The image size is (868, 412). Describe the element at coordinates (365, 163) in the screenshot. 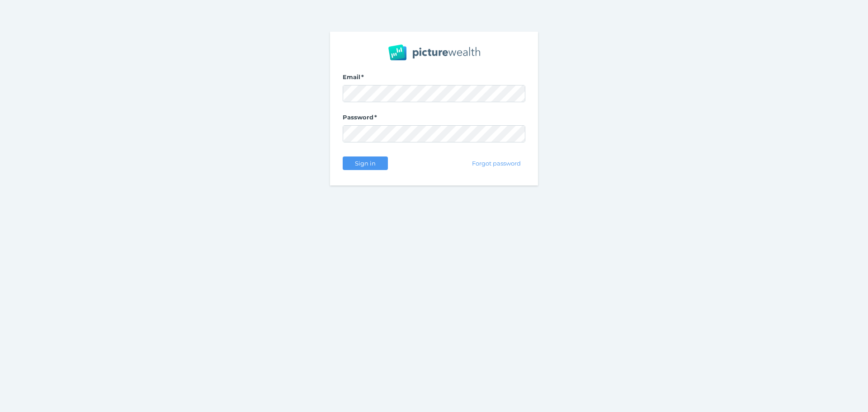

I see `button: Sign in` at that location.